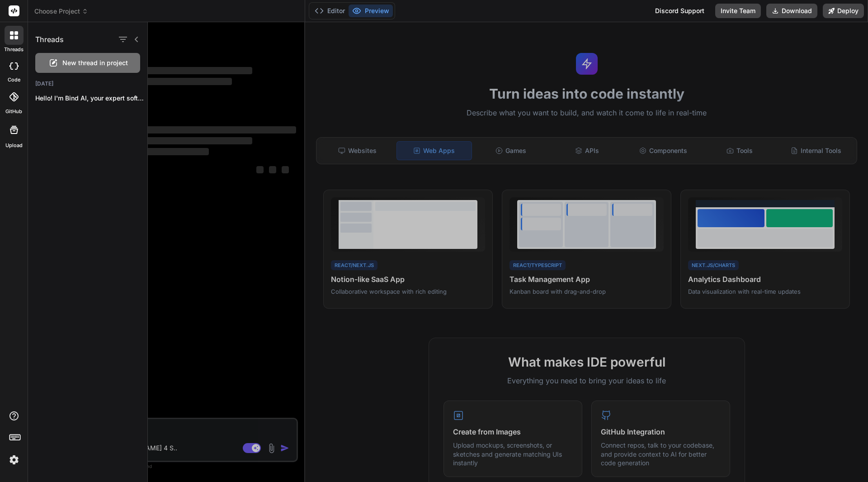  I want to click on button: Preview, so click(371, 11).